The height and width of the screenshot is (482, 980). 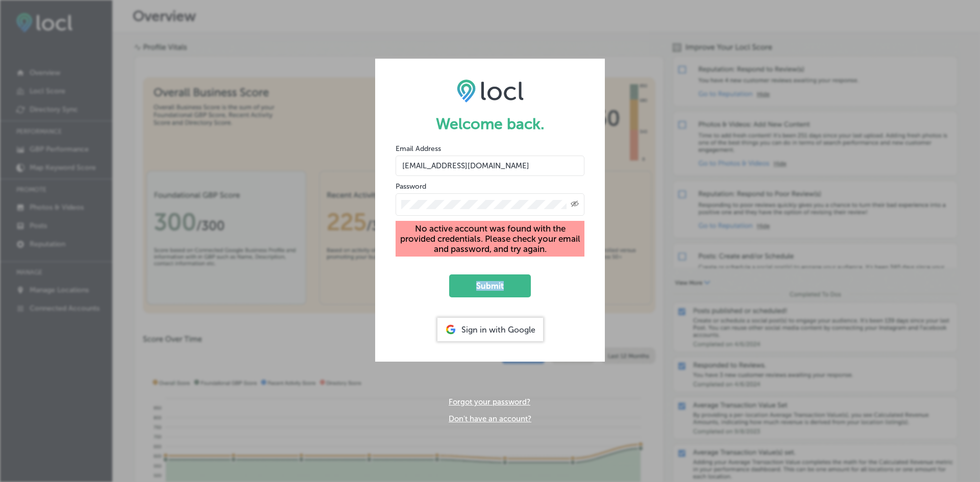 I want to click on label: Email Address, so click(x=418, y=149).